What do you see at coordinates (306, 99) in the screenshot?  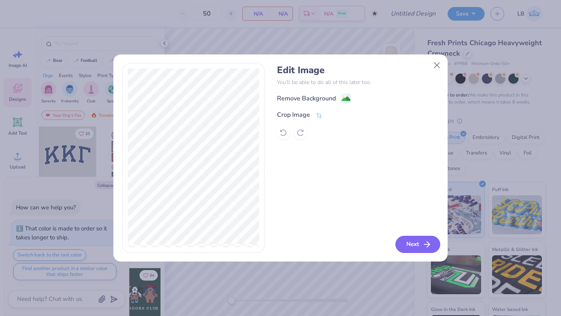 I see `div: Remove Background` at bounding box center [306, 99].